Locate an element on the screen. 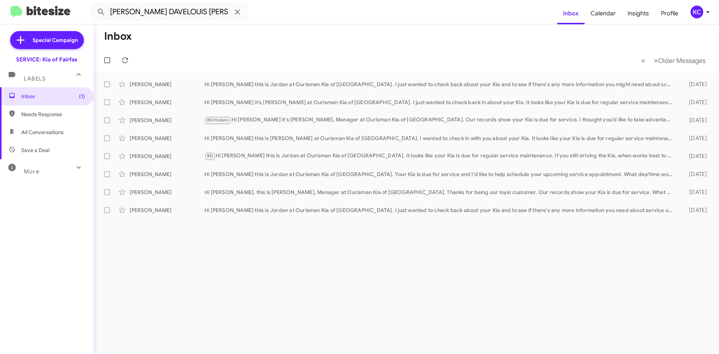  span: Insights is located at coordinates (638, 13).